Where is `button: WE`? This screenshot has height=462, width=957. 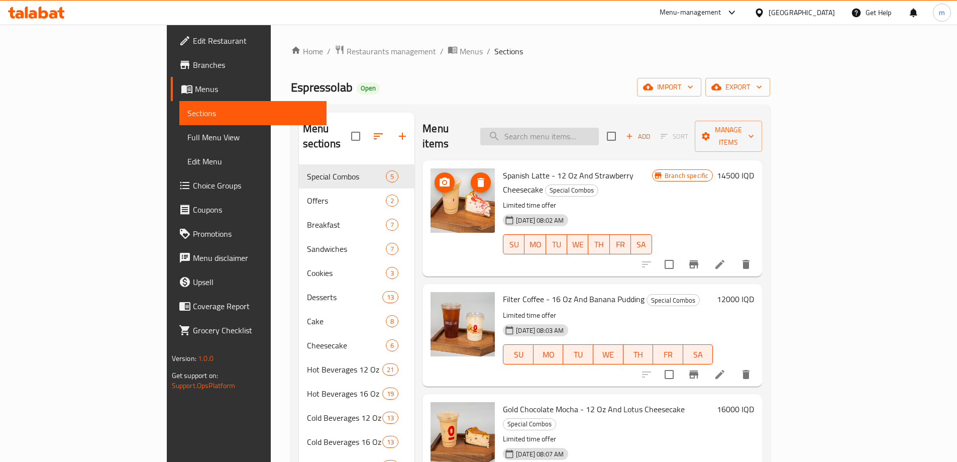 button: WE is located at coordinates (578, 244).